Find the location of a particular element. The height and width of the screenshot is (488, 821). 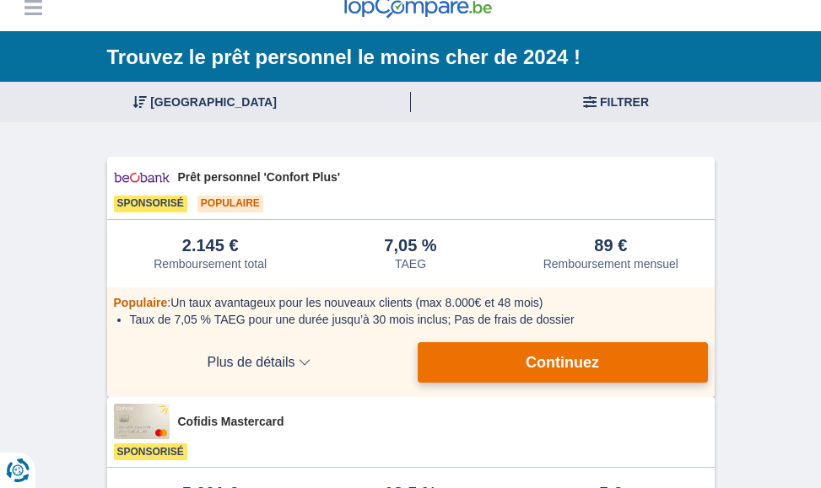

div: Remboursement total is located at coordinates (210, 264).